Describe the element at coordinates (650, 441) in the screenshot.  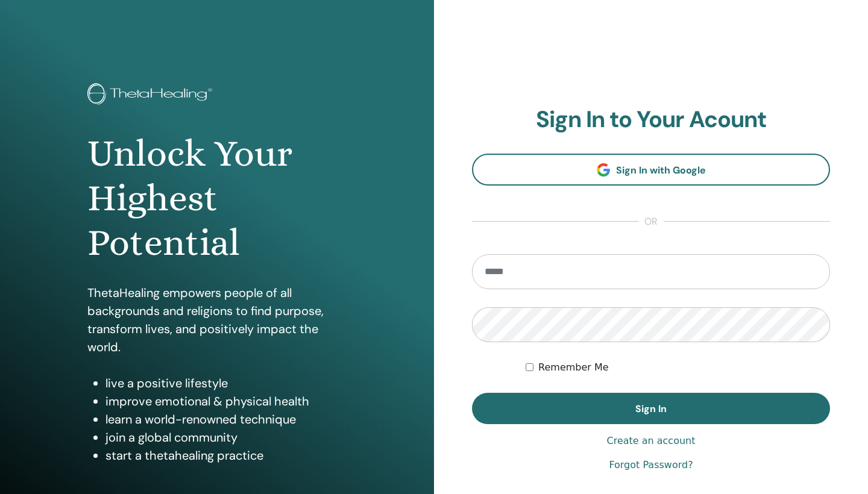
I see `a: Create an account` at that location.